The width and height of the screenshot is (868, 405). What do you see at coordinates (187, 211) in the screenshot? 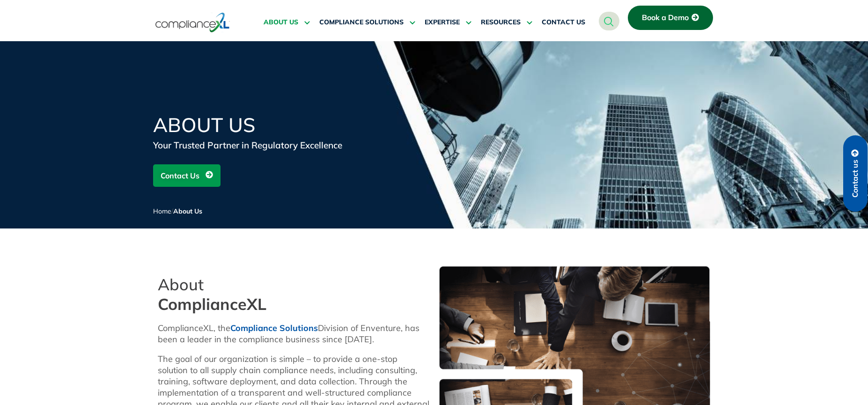
I see `span: About Us` at bounding box center [187, 211].